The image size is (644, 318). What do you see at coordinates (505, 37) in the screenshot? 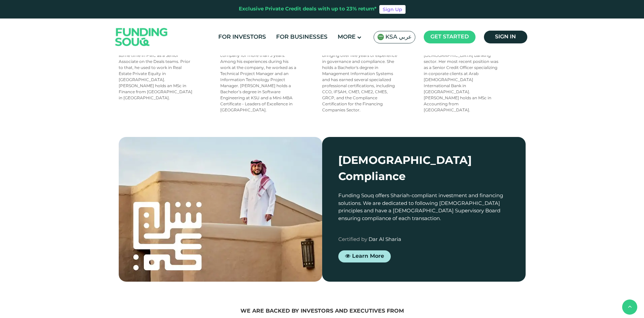
I see `a: Sign in` at bounding box center [505, 37].